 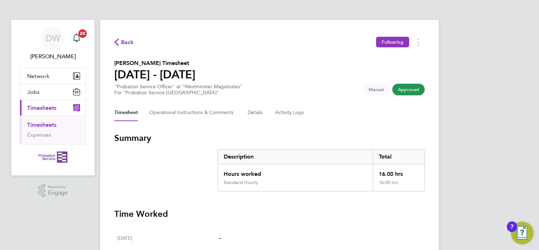 I want to click on div: Summary, so click(x=321, y=170).